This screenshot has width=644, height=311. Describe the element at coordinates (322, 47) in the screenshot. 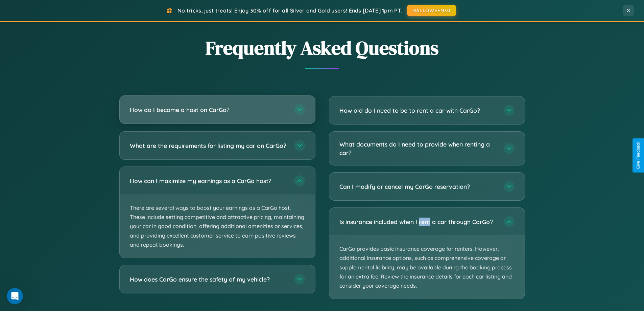

I see `h2: Frequently Asked Questions` at that location.